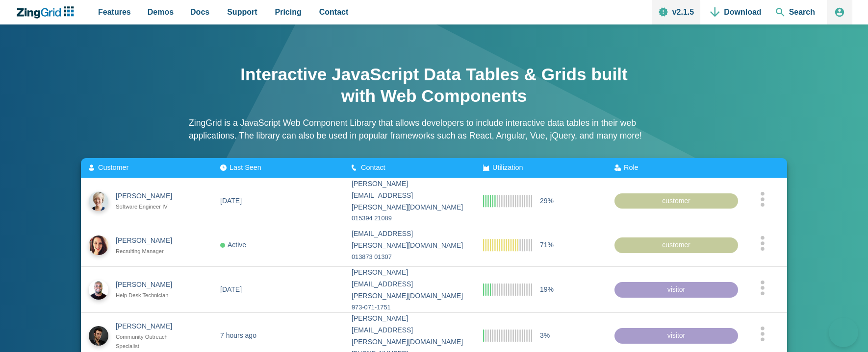 Image resolution: width=868 pixels, height=352 pixels. I want to click on div: 973-071-1751, so click(409, 307).